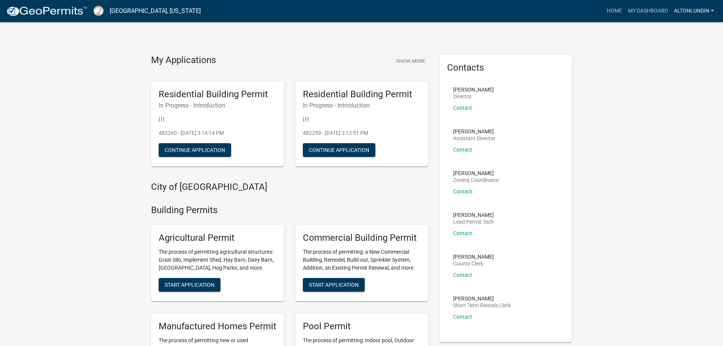 Image resolution: width=723 pixels, height=346 pixels. What do you see at coordinates (473, 222) in the screenshot?
I see `p: Lead Permit Tech` at bounding box center [473, 222].